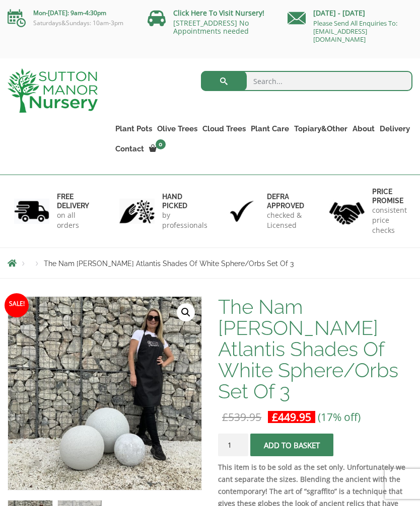 This screenshot has width=420, height=506. I want to click on img: 1.jpg, so click(32, 212).